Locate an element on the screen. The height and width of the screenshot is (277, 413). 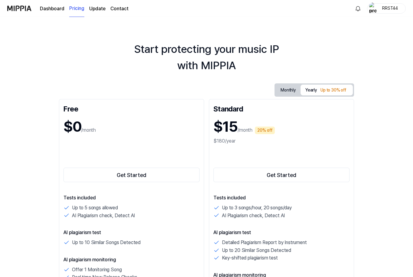
img: 알림 is located at coordinates (358, 8).